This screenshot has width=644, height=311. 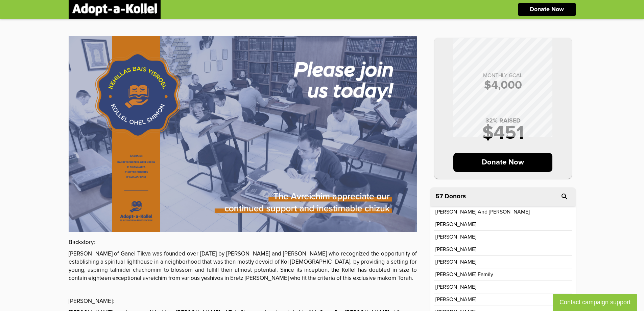 What do you see at coordinates (564, 196) in the screenshot?
I see `i: search` at bounding box center [564, 196].